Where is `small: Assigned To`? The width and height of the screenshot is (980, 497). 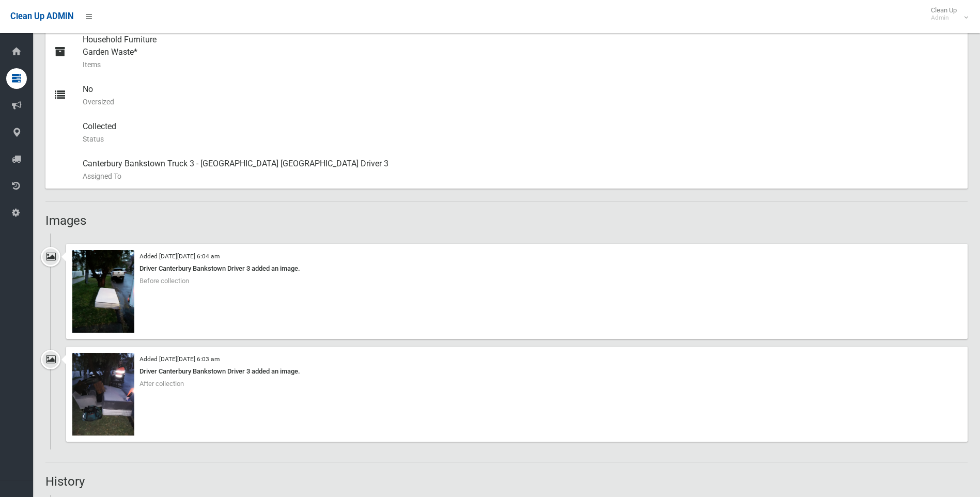
small: Assigned To is located at coordinates (521, 176).